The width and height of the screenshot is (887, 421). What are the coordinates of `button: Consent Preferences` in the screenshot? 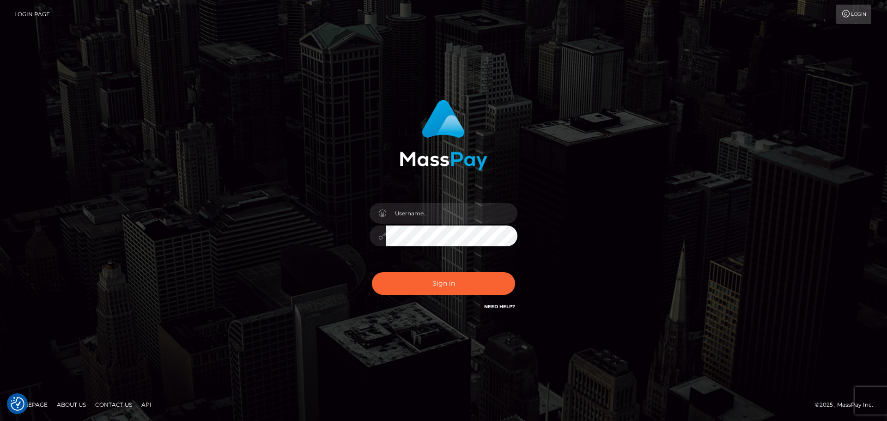 It's located at (18, 404).